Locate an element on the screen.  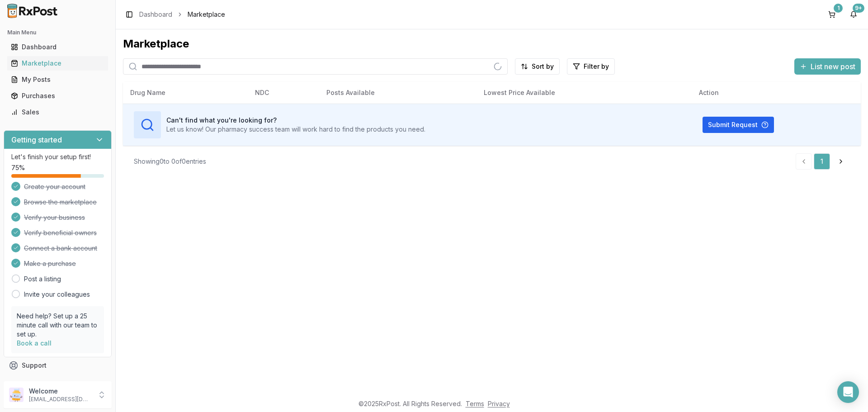
button: My Posts is located at coordinates (57, 80).